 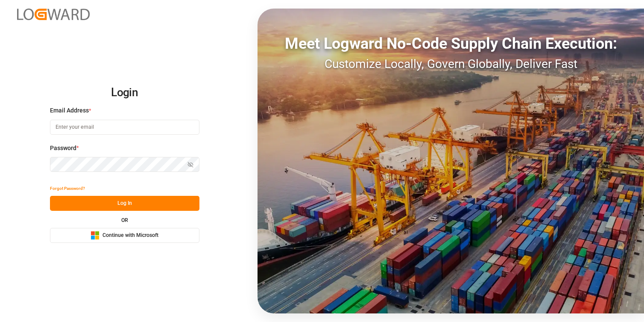 I want to click on div: Meet Logward No-Code Supply Chain Execution:, so click(x=451, y=44).